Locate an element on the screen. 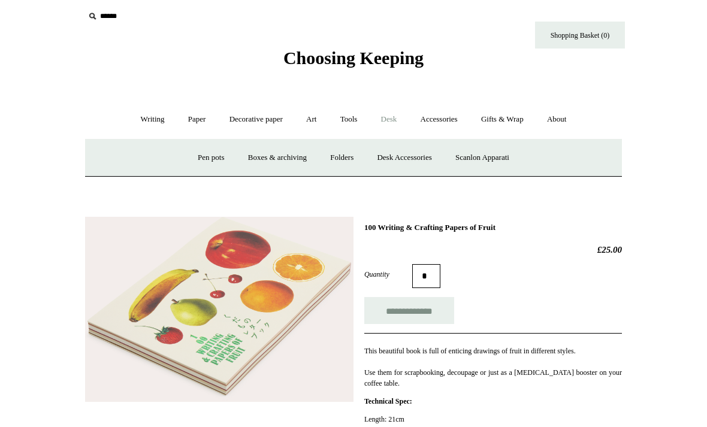  a: Paper is located at coordinates (197, 119).